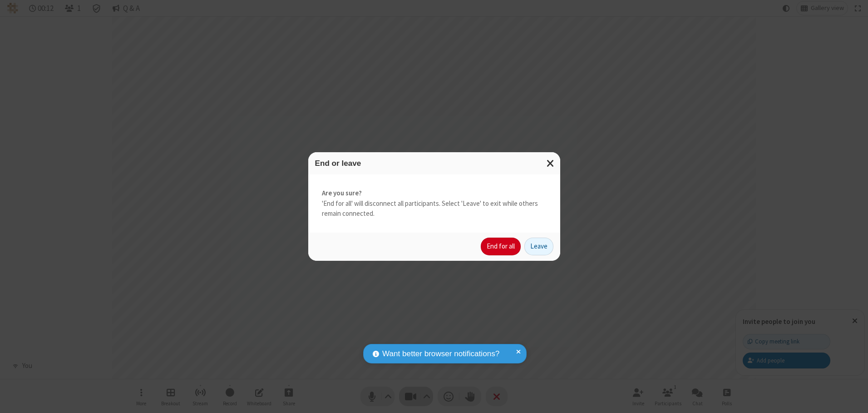 The width and height of the screenshot is (868, 413). Describe the element at coordinates (434, 193) in the screenshot. I see `strong: Are you sure?` at that location.